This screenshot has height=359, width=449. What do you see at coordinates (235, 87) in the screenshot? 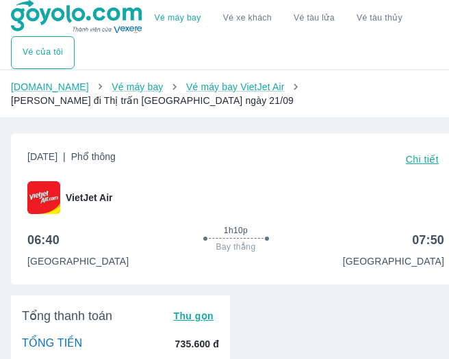
I see `a: Vé máy bay VietJet Air` at bounding box center [235, 87].